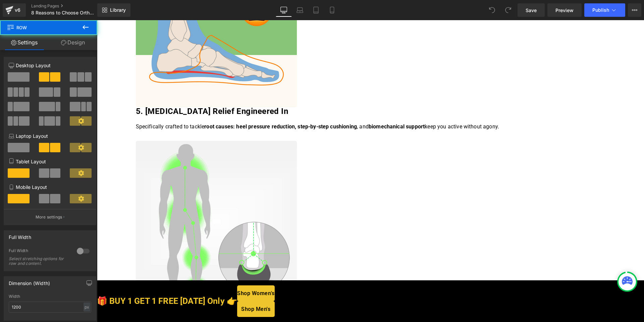 The height and width of the screenshot is (322, 644). Describe the element at coordinates (114, 10) in the screenshot. I see `a: New Library` at that location.